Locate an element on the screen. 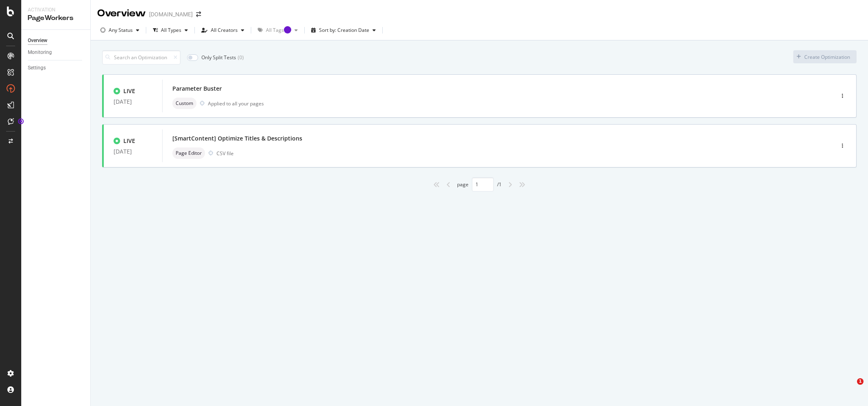 The image size is (868, 406). div: page / 1 is located at coordinates (479, 185).